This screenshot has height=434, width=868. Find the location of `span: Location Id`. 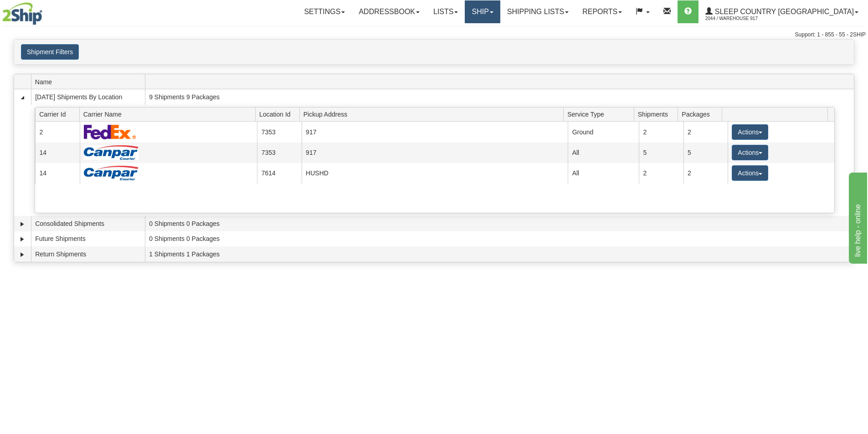

span: Location Id is located at coordinates (279, 114).